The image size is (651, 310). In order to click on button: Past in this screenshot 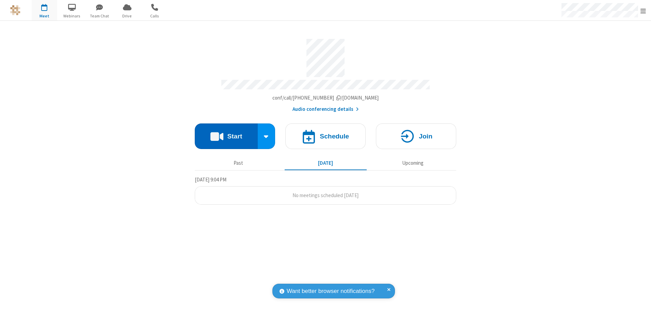, I will do `click(238, 163)`.